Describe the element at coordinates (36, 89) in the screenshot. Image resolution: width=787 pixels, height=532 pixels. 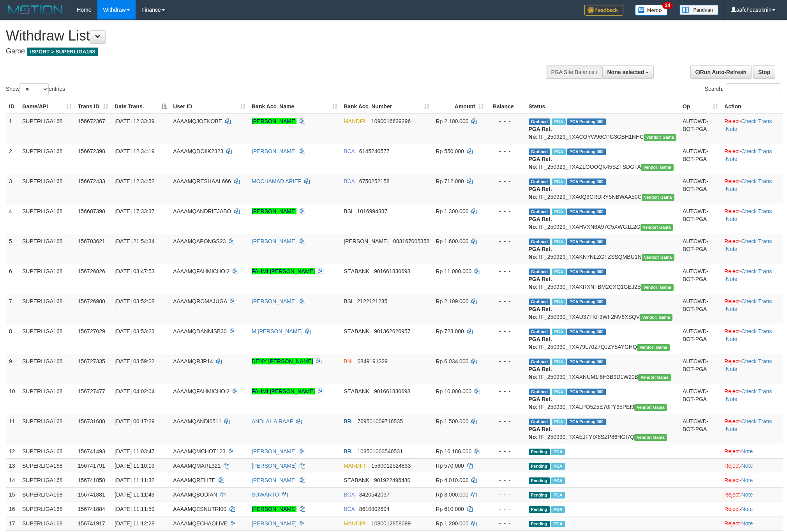
I see `label: Show entries` at that location.